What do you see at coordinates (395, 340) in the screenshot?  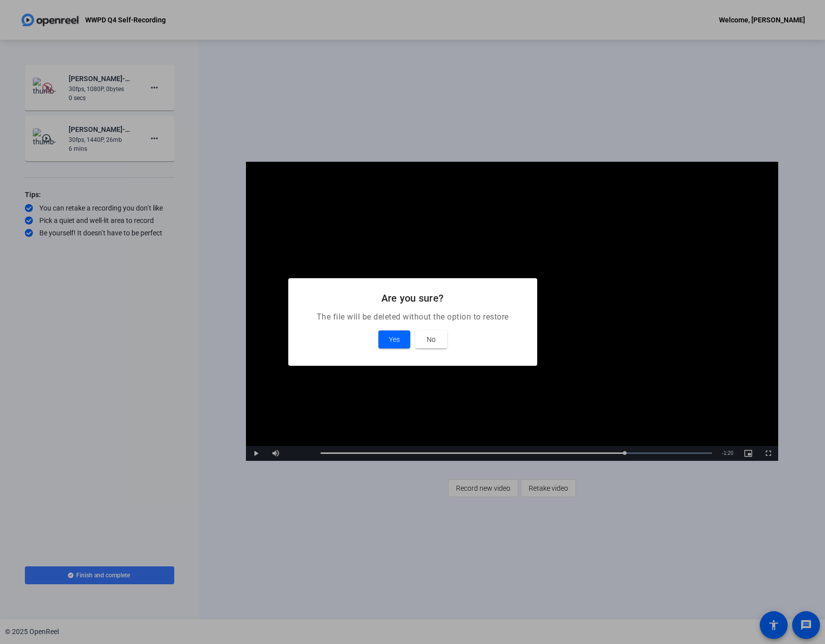 I see `span: Yes` at bounding box center [395, 340].